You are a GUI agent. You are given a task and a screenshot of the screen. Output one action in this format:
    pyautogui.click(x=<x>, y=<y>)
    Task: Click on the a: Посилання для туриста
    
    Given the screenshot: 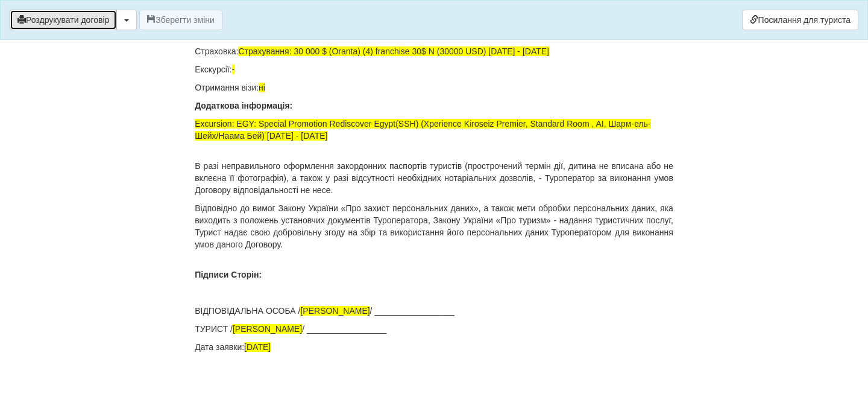 What is the action you would take?
    pyautogui.click(x=799, y=20)
    